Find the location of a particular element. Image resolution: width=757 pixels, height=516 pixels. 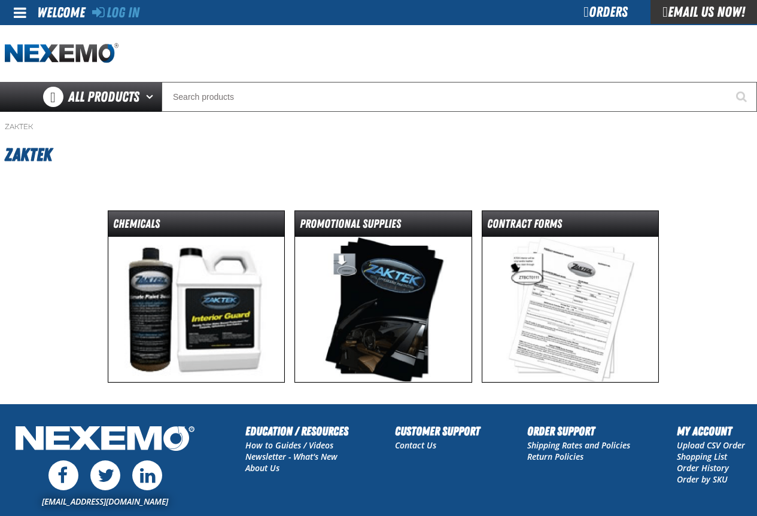

a: Shipping Rates and Policies is located at coordinates (578, 445).